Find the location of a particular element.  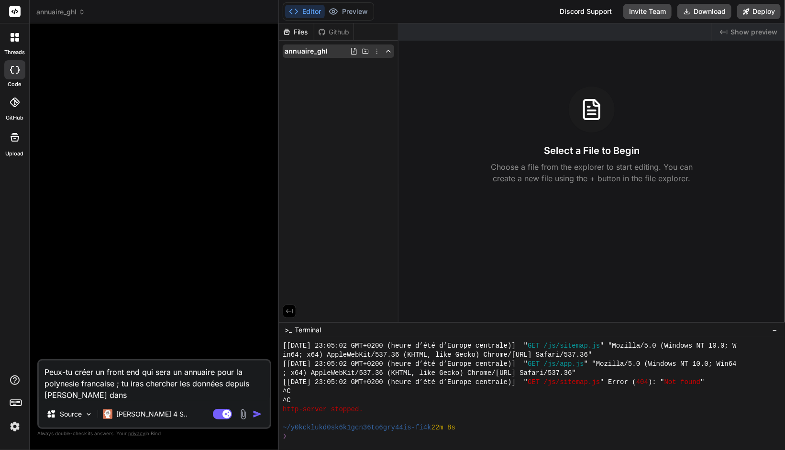

p: Source is located at coordinates (71, 414).